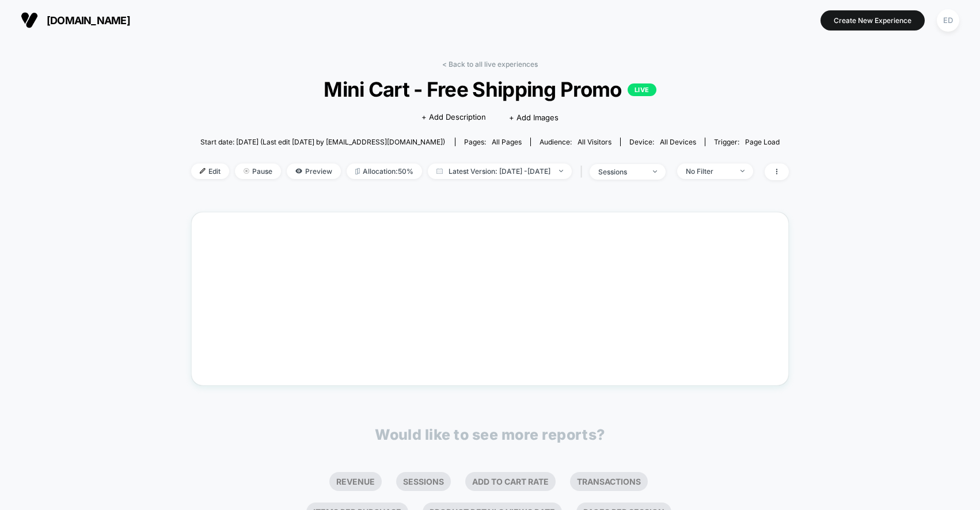 The width and height of the screenshot is (980, 510). What do you see at coordinates (490, 435) in the screenshot?
I see `p: Would like to see more reports?` at bounding box center [490, 435].